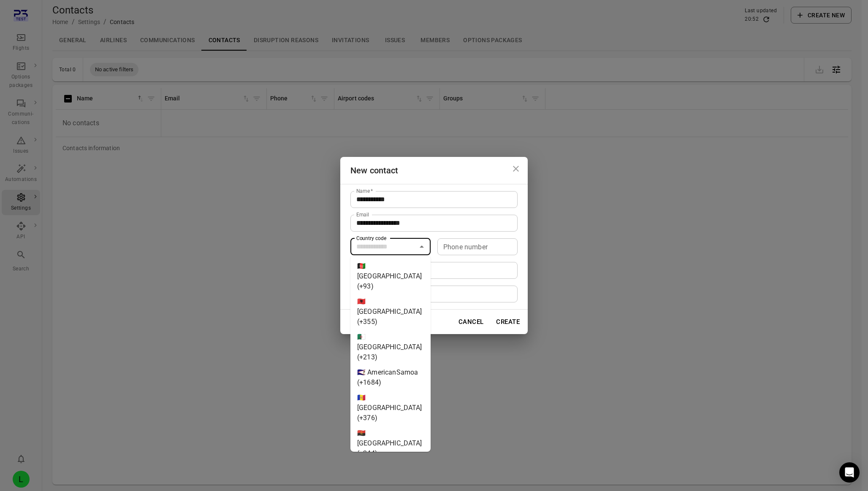  I want to click on li: 🇦🇸 AmericanSamoa (+1684), so click(390, 378).